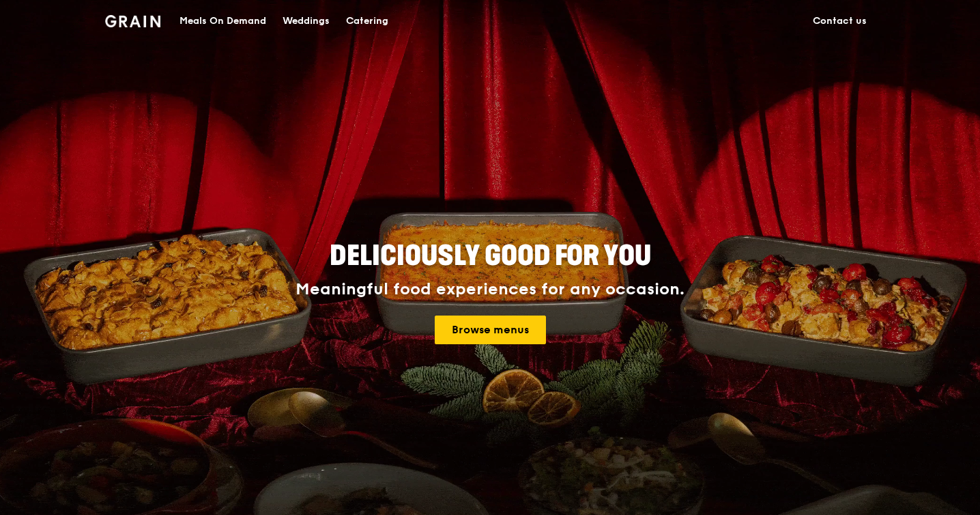  What do you see at coordinates (223, 21) in the screenshot?
I see `div: Meals On Demand` at bounding box center [223, 21].